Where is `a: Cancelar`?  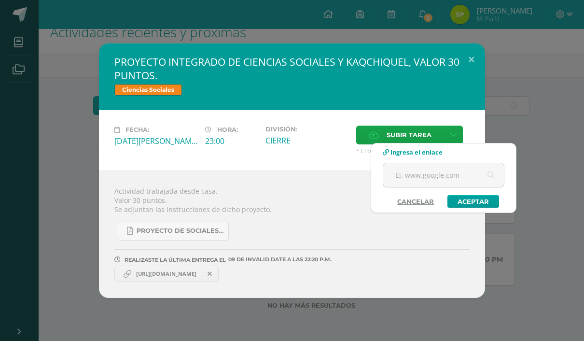 a: Cancelar is located at coordinates (416, 201).